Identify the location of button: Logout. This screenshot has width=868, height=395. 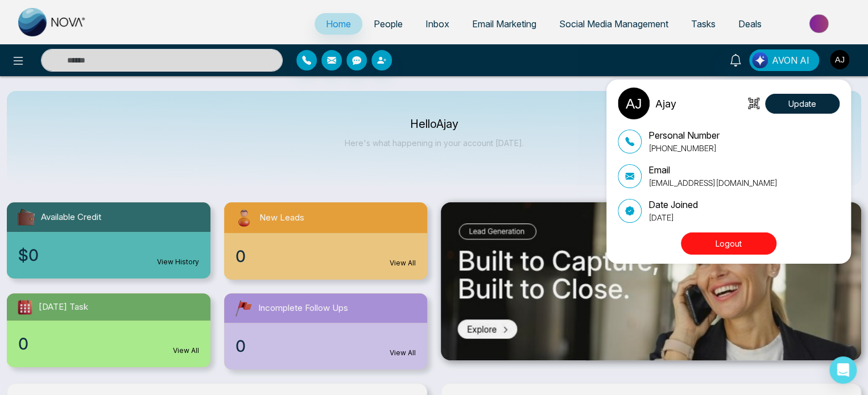
(728, 243).